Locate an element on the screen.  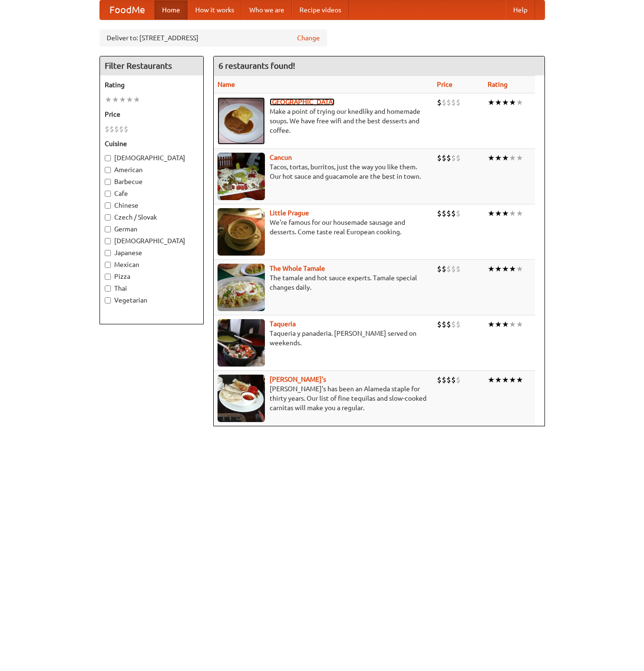
input: Pizza is located at coordinates (107, 276).